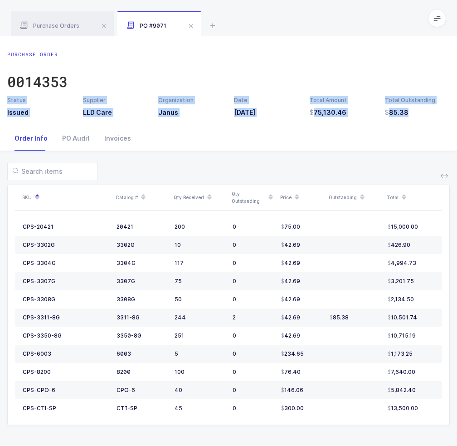 This screenshot has height=446, width=457. What do you see at coordinates (401, 299) in the screenshot?
I see `span: 2,134.50` at bounding box center [401, 299].